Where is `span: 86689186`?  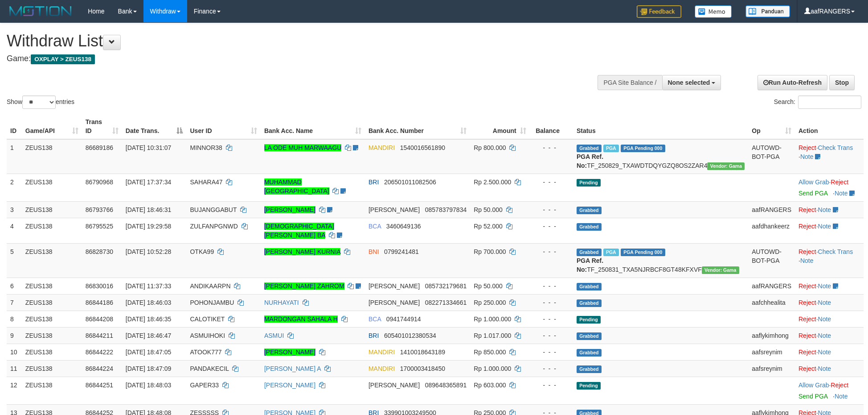
span: 86689186 is located at coordinates (99, 148).